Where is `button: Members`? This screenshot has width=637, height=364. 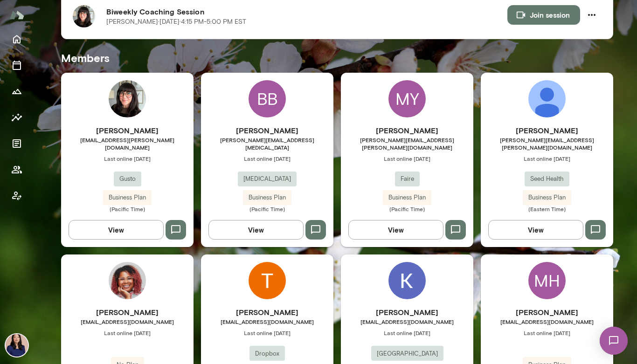 button: Members is located at coordinates (17, 170).